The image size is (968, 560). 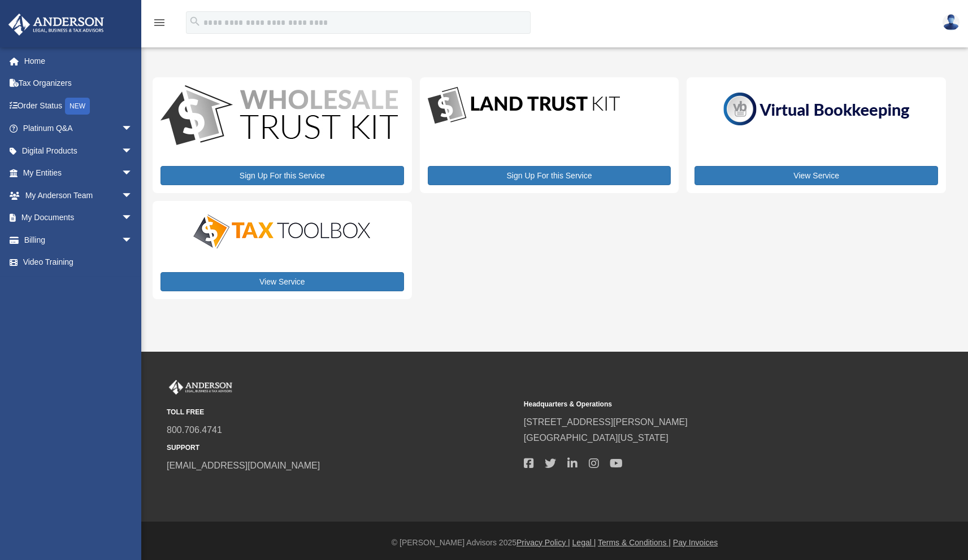 I want to click on i: search, so click(x=195, y=22).